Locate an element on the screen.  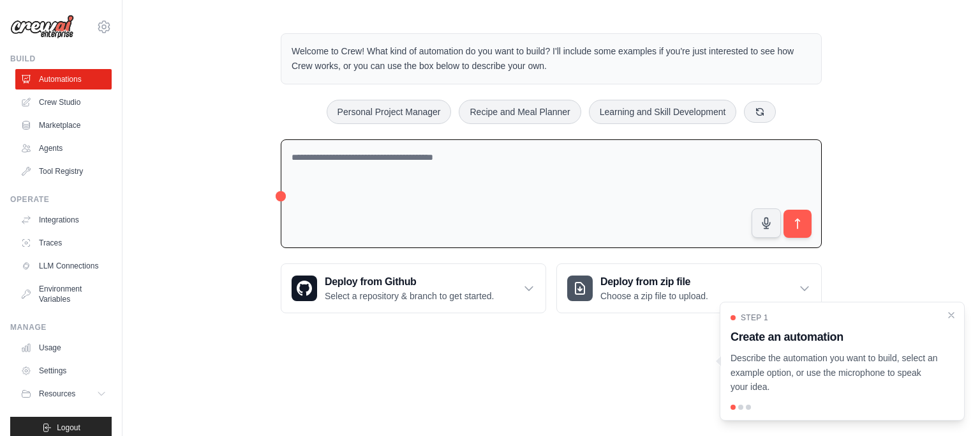
img: Logo is located at coordinates (42, 27).